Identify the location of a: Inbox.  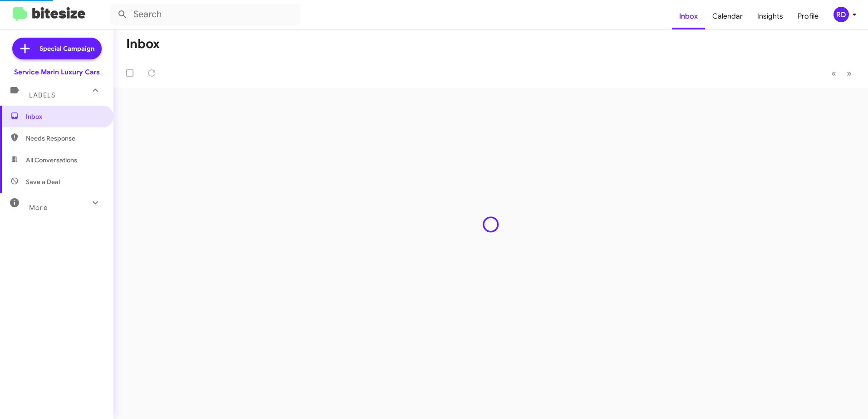
(688, 16).